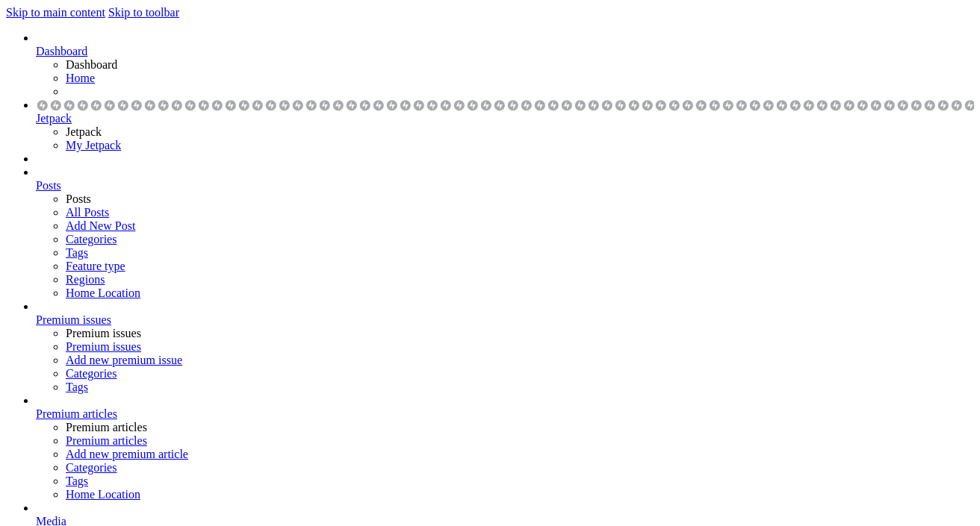 The image size is (980, 526). Describe the element at coordinates (505, 51) in the screenshot. I see `div: Dashboard` at that location.